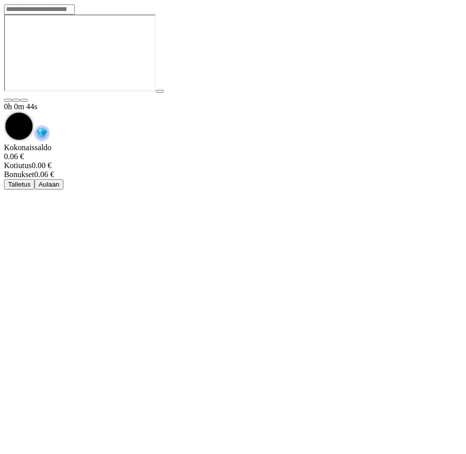  I want to click on img: reward-icon, so click(42, 133).